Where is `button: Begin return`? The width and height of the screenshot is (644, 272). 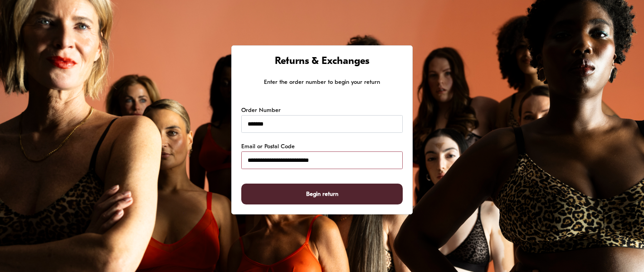 button: Begin return is located at coordinates (322, 194).